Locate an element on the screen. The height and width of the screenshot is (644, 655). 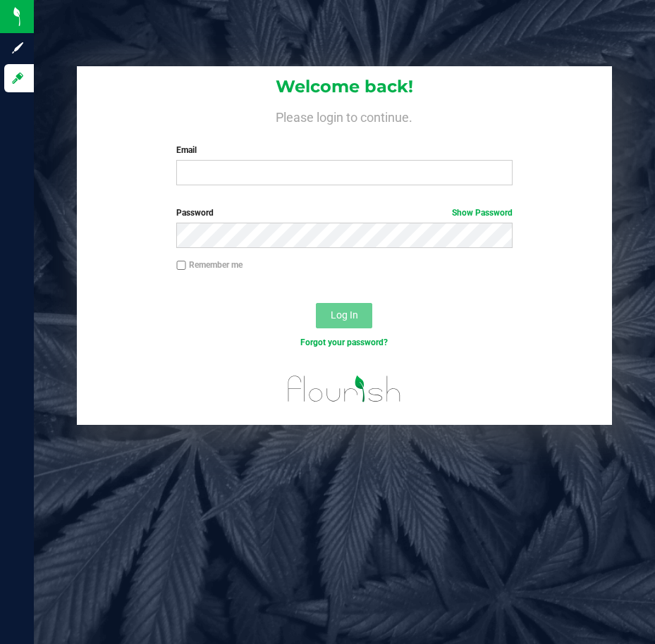
label: Remember me is located at coordinates (210, 265).